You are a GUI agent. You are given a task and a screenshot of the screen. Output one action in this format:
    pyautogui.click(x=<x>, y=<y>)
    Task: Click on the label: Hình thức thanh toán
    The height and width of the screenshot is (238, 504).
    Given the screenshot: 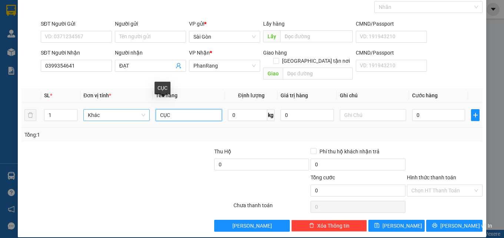 What is the action you would take?
    pyautogui.click(x=432, y=177)
    